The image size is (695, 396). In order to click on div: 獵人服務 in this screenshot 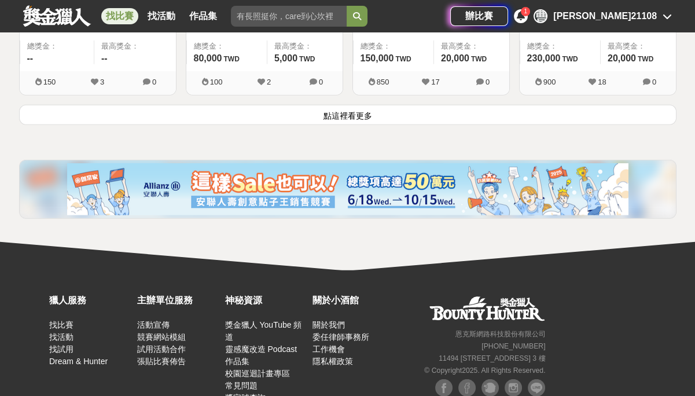, I will do `click(90, 300)`.